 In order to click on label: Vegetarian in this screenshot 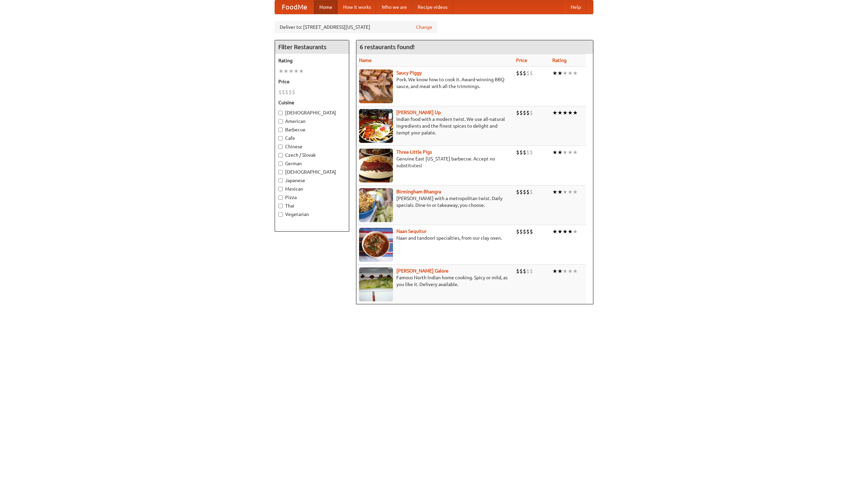, I will do `click(311, 215)`.